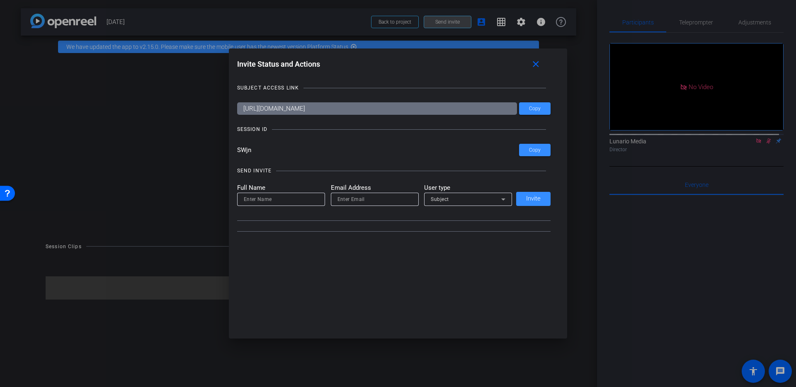  I want to click on mat-label: User type, so click(468, 188).